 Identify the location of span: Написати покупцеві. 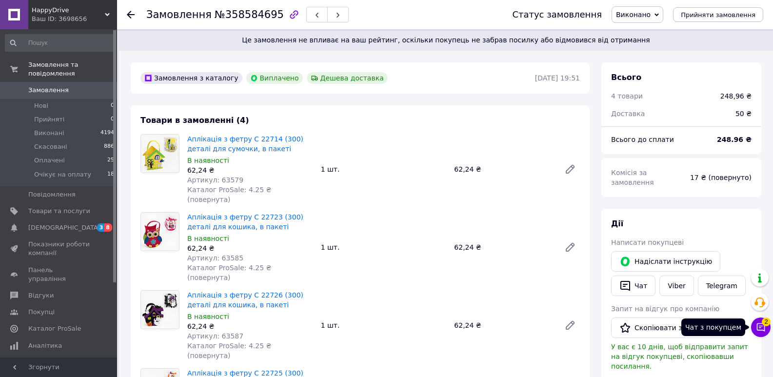
(647, 242).